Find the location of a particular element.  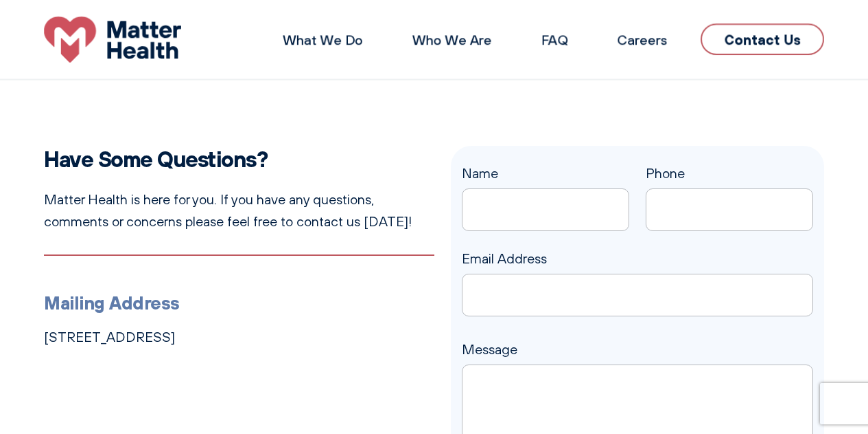

h3: Mailing Address is located at coordinates (239, 303).